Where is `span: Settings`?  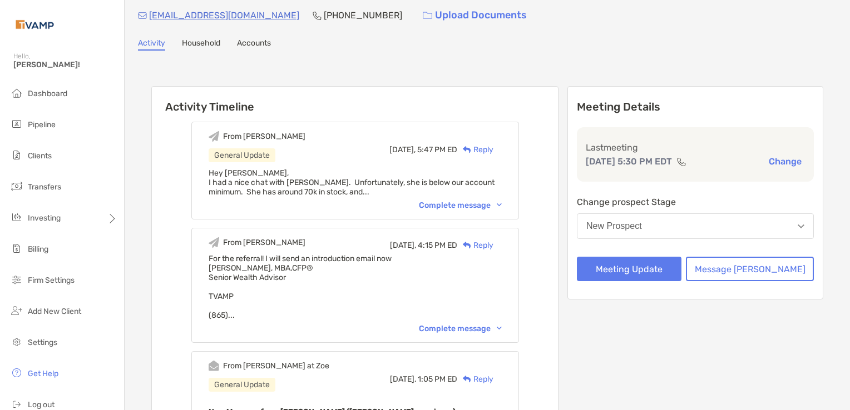
span: Settings is located at coordinates (42, 343).